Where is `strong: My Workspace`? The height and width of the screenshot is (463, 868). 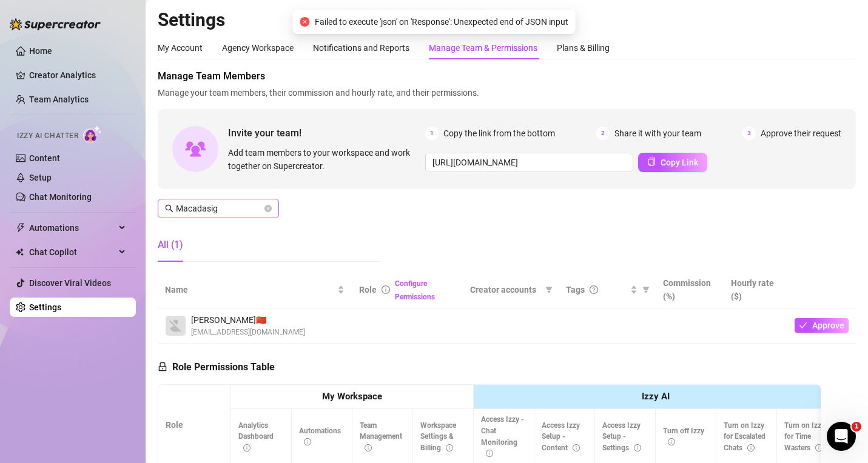 strong: My Workspace is located at coordinates (351, 397).